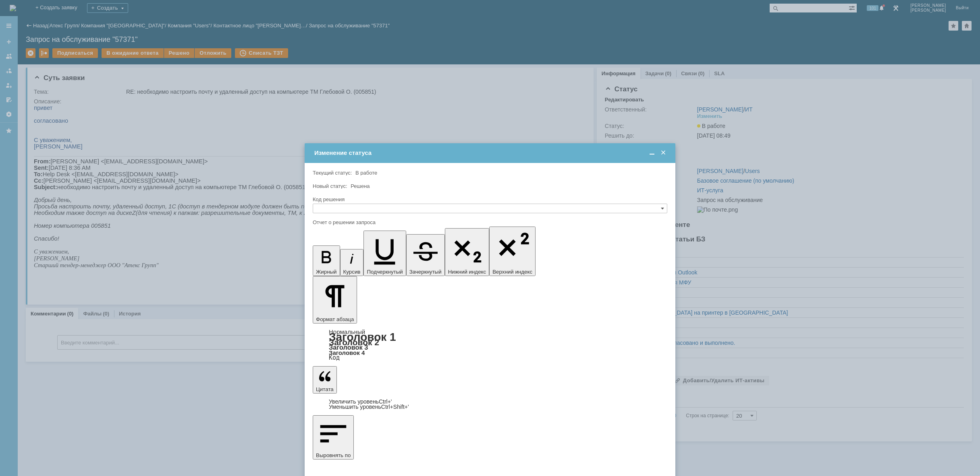 The width and height of the screenshot is (980, 476). What do you see at coordinates (384, 271) in the screenshot?
I see `span: Подчеркнутый` at bounding box center [384, 271].